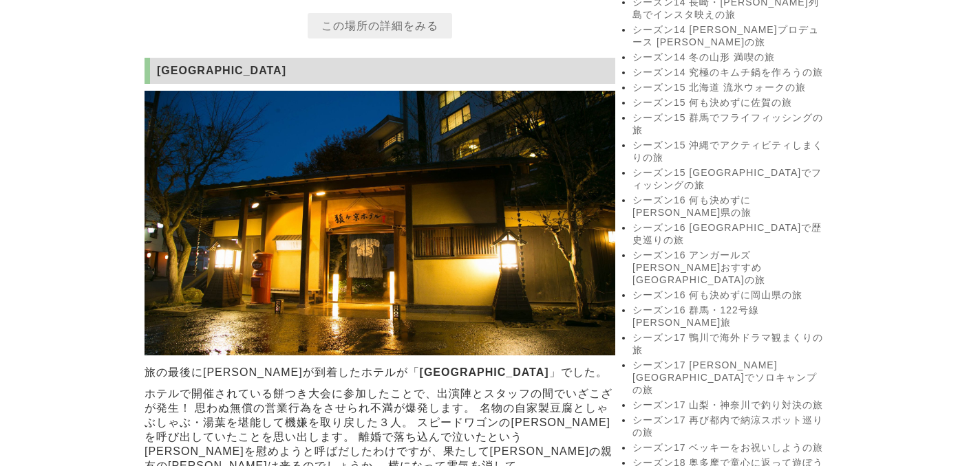 The width and height of the screenshot is (980, 466). Describe the element at coordinates (728, 58) in the screenshot. I see `a: シーズン14 冬の山形 満喫の旅` at that location.